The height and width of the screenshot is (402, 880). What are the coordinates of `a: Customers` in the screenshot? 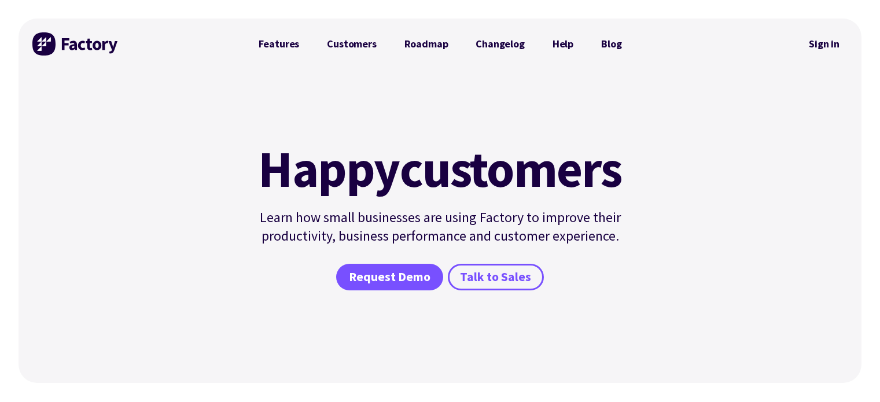 It's located at (351, 44).